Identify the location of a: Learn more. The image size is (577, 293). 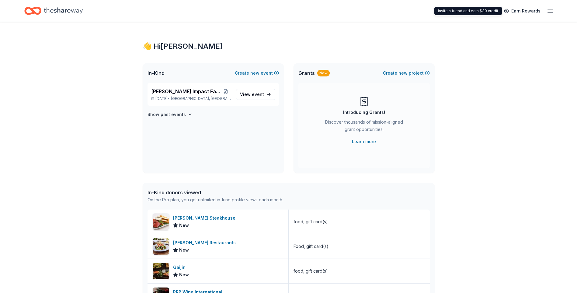
(364, 141).